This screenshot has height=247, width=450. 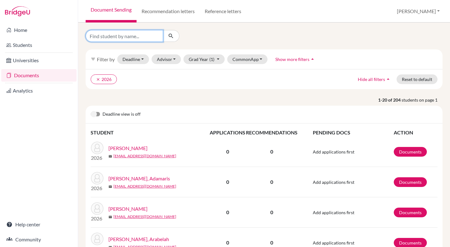 I want to click on img: Alvarez, Daileen, so click(x=97, y=208).